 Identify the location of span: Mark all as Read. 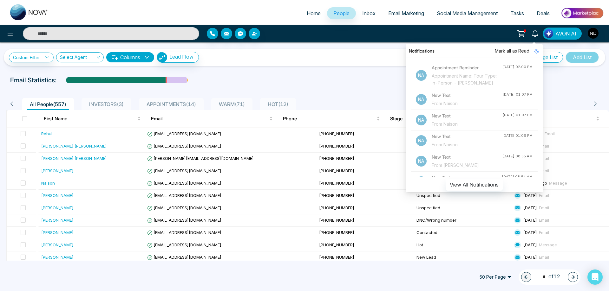
(512, 51).